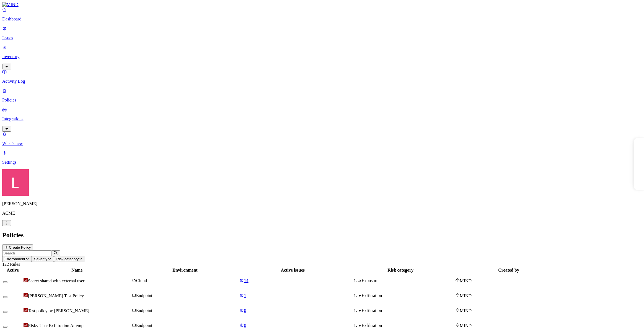 This screenshot has width=644, height=328. What do you see at coordinates (322, 213) in the screenshot?
I see `p: ACME` at bounding box center [322, 213].